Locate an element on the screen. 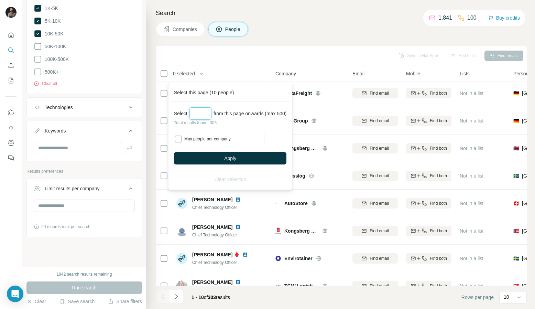 Image resolution: width=535 pixels, height=309 pixels. span: 1 - 10 is located at coordinates (198, 297).